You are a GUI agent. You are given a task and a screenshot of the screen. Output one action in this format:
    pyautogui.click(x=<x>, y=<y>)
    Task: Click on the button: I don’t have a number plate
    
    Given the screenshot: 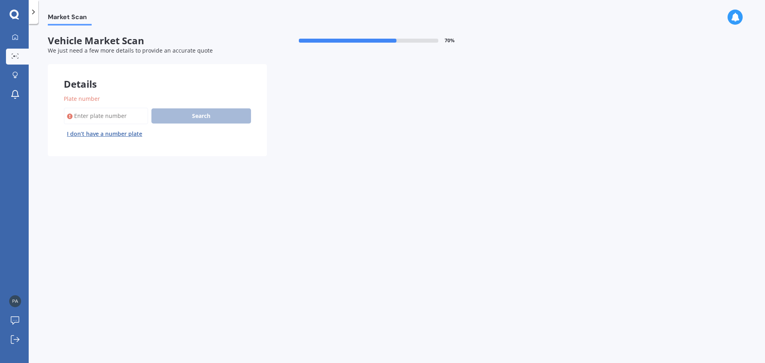 What is the action you would take?
    pyautogui.click(x=104, y=134)
    